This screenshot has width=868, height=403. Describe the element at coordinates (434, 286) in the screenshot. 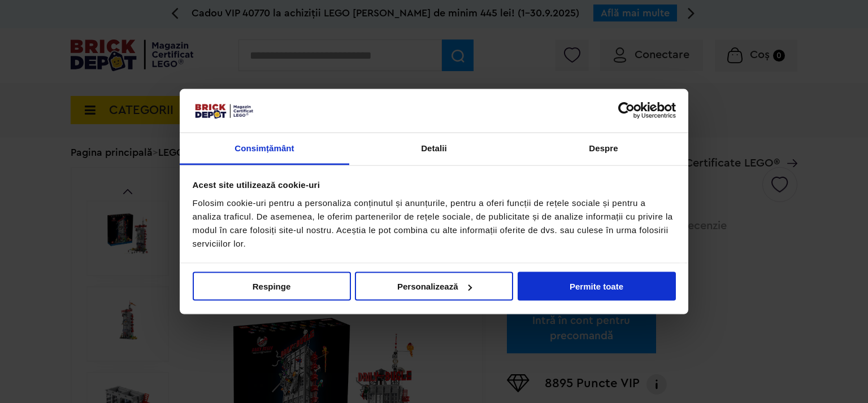

I see `button: Personalizează` at that location.